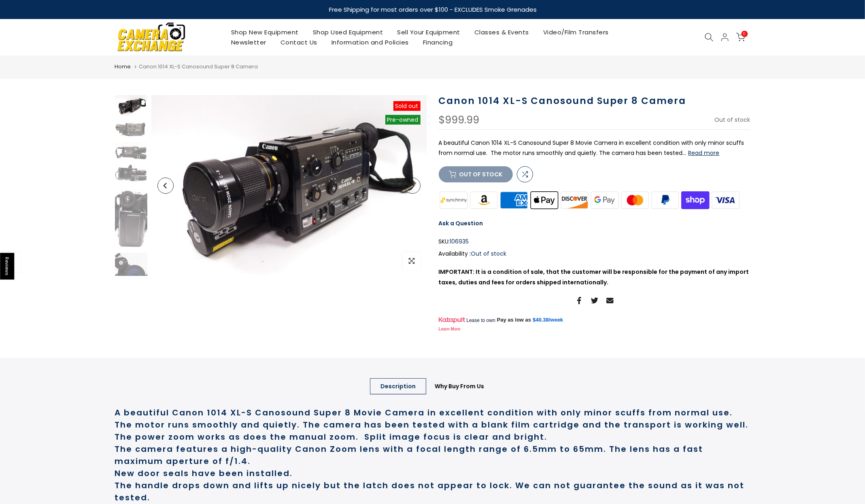  What do you see at coordinates (199, 66) in the screenshot?
I see `span: Canon 1014 XL-S Canosound Super 8 Camera` at bounding box center [199, 66].